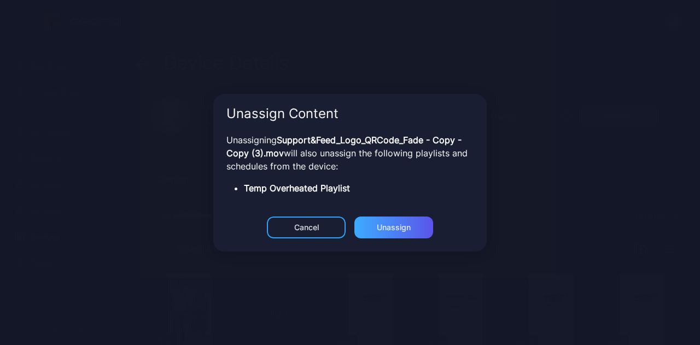 The height and width of the screenshot is (345, 700). I want to click on div: Unassign Content, so click(350, 114).